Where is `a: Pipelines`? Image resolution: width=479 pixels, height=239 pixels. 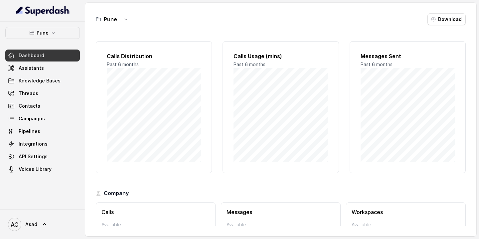
a: Pipelines is located at coordinates (43, 131).